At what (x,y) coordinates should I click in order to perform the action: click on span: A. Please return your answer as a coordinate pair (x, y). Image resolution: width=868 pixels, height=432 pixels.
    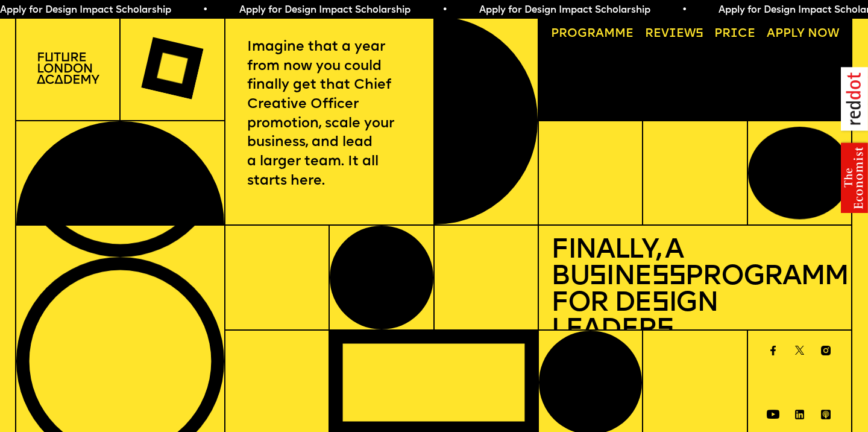
    Looking at the image, I should click on (771, 34).